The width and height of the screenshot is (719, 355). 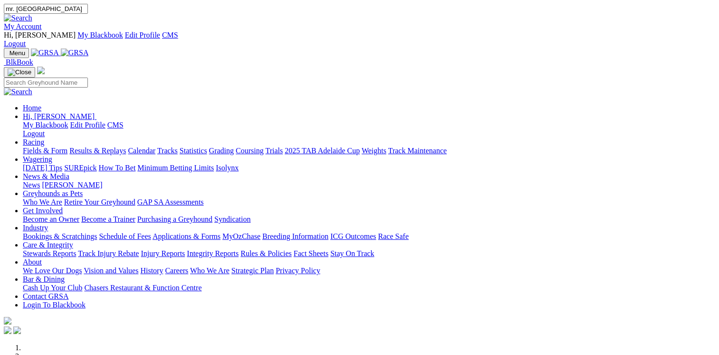 What do you see at coordinates (352, 253) in the screenshot?
I see `a: Stay On Track` at bounding box center [352, 253].